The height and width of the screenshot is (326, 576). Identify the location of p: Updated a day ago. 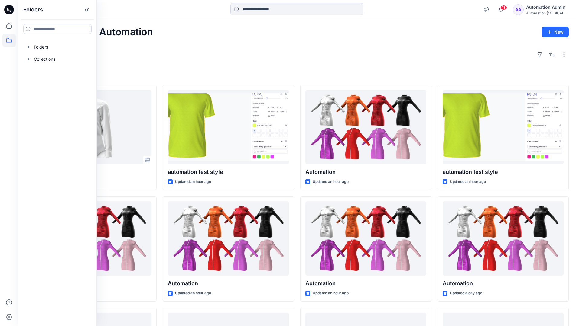
(466, 294).